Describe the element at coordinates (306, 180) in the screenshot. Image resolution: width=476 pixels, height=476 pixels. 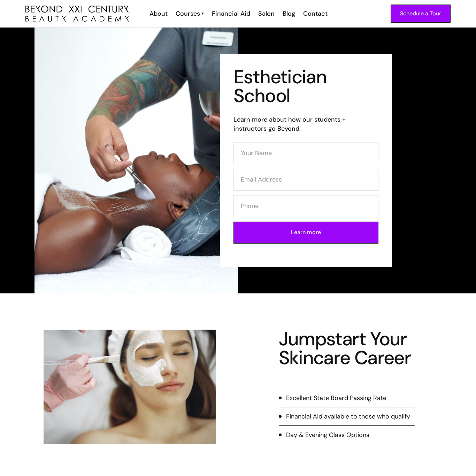
I see `input: Email Address` at that location.